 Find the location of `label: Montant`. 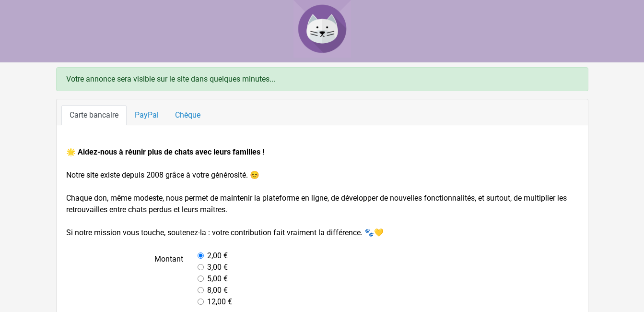

label: Montant is located at coordinates (124, 279).